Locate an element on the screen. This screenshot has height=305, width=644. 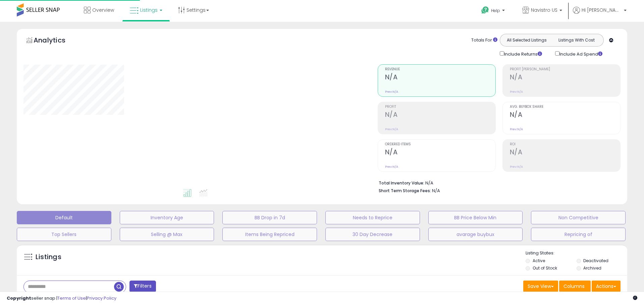
button: avarage buybux is located at coordinates (476, 234).